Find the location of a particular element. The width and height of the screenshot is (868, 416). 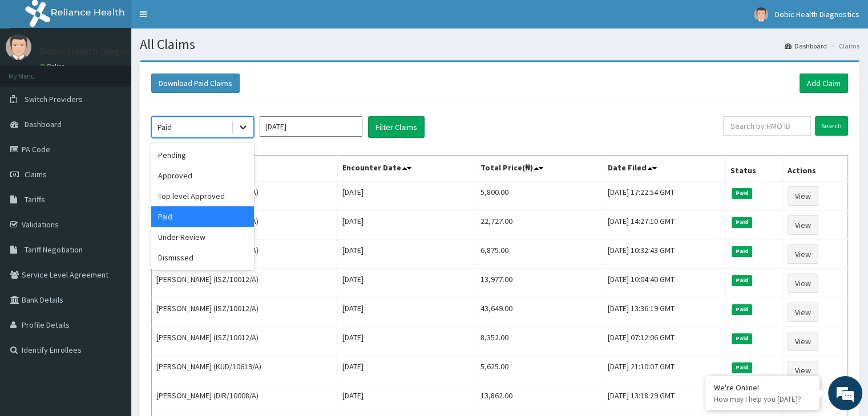

div: We're Online! is located at coordinates (762, 388).